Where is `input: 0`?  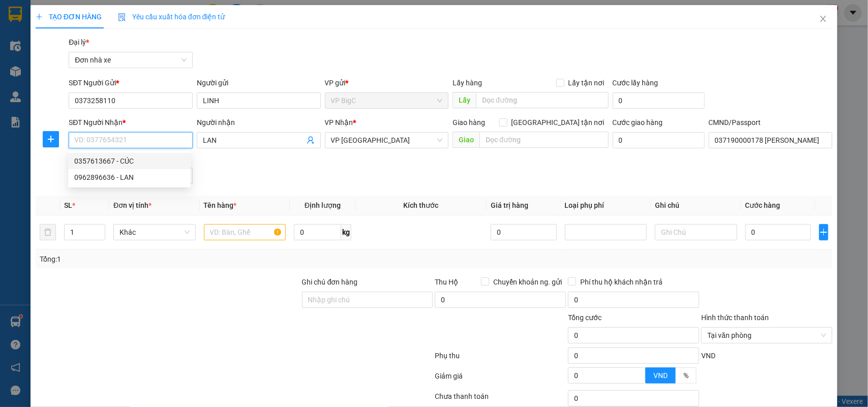
input: 0 is located at coordinates (523, 232).